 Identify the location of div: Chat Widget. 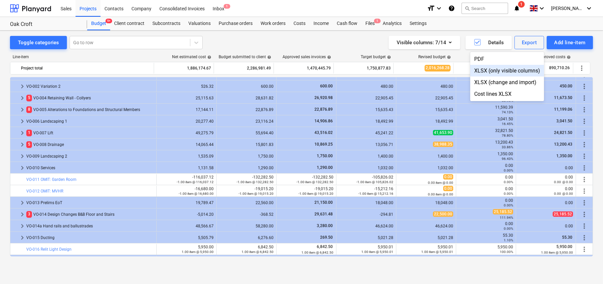
(586, 268).